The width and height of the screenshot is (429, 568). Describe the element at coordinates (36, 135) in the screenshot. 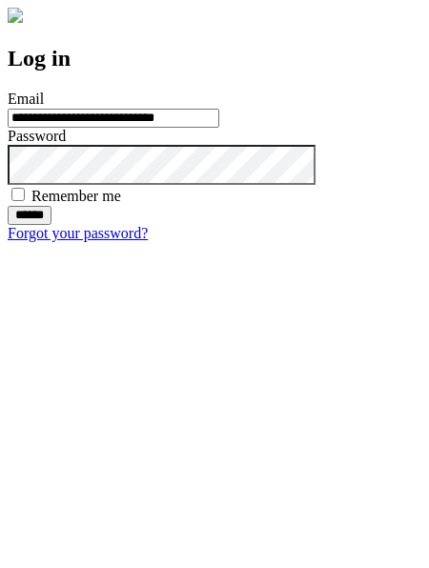

I see `label: Password` at that location.